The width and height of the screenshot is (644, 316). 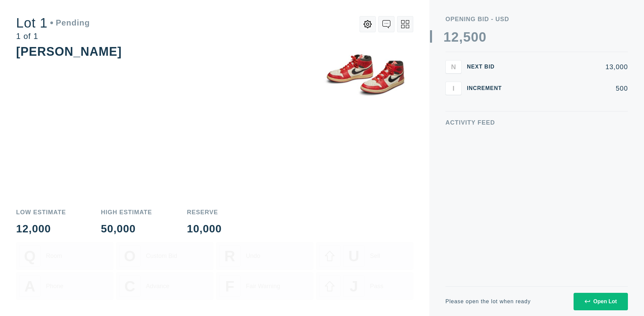 What do you see at coordinates (570, 88) in the screenshot?
I see `div: 500` at bounding box center [570, 88].